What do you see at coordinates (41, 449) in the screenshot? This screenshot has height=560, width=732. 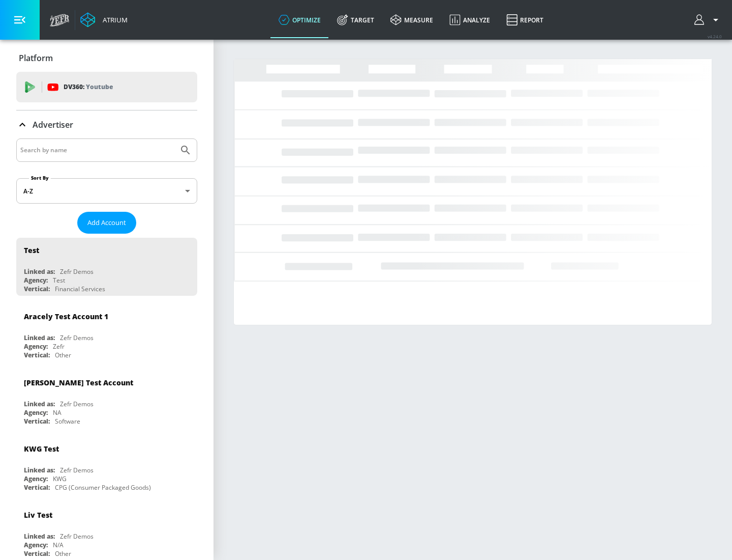 I see `div: KWG Test` at bounding box center [41, 449].